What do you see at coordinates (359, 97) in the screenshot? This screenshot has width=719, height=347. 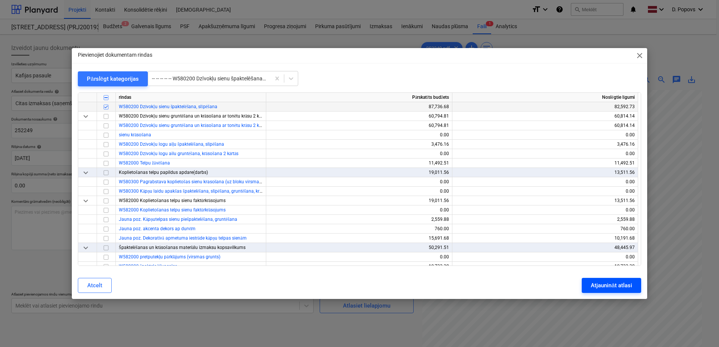 I see `div: Pārskatīts budžets` at bounding box center [359, 97].